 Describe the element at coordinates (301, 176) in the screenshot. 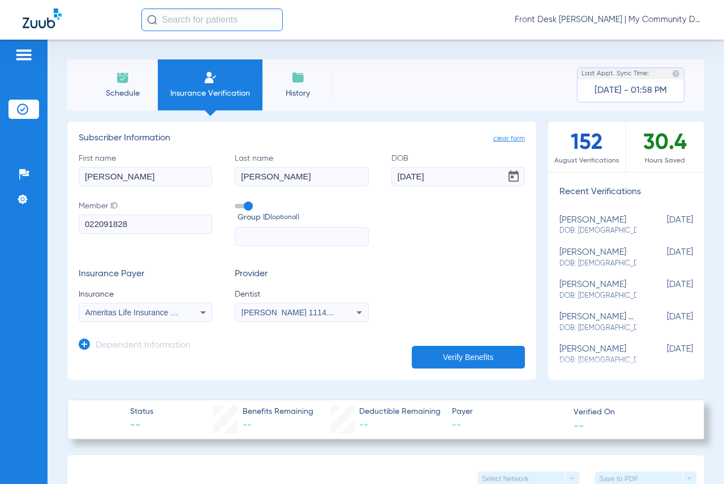

I see `input: Last name` at that location.